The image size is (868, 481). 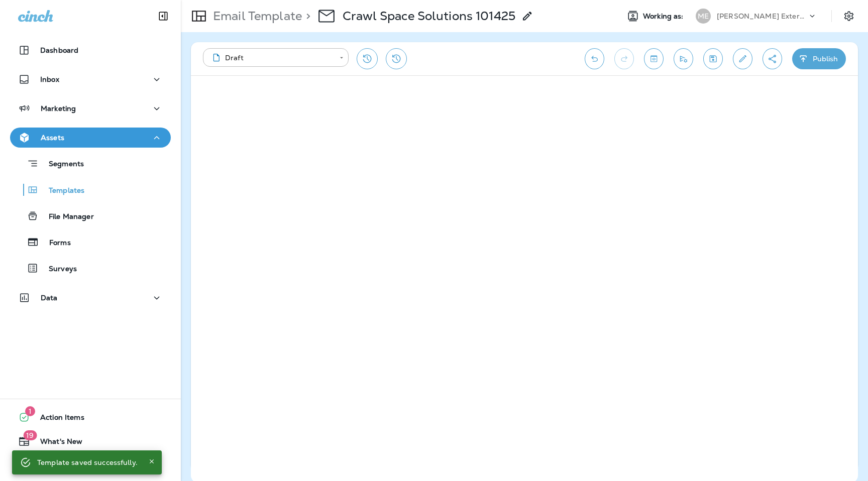 I want to click on button: Segments, so click(x=90, y=163).